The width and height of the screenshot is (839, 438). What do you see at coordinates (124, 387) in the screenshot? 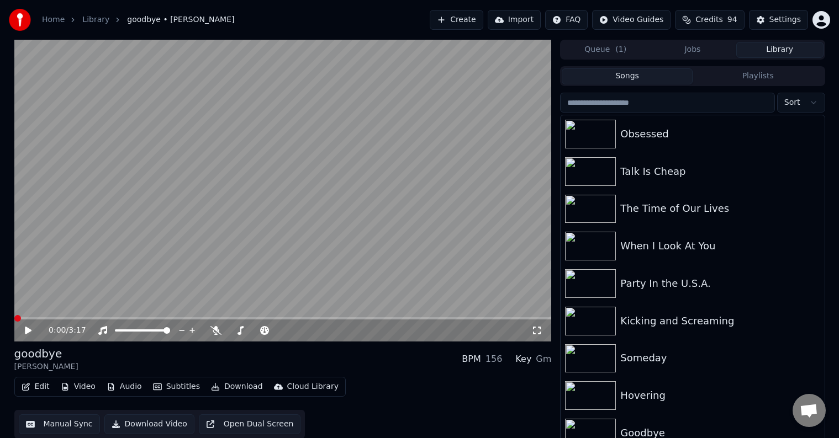
I see `button: Audio` at bounding box center [124, 387].